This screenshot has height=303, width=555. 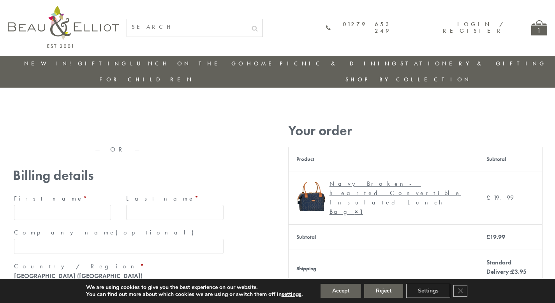 I want to click on div: Navy Broken-hearted Convertible Insulated Lunch Bag, so click(x=397, y=198).